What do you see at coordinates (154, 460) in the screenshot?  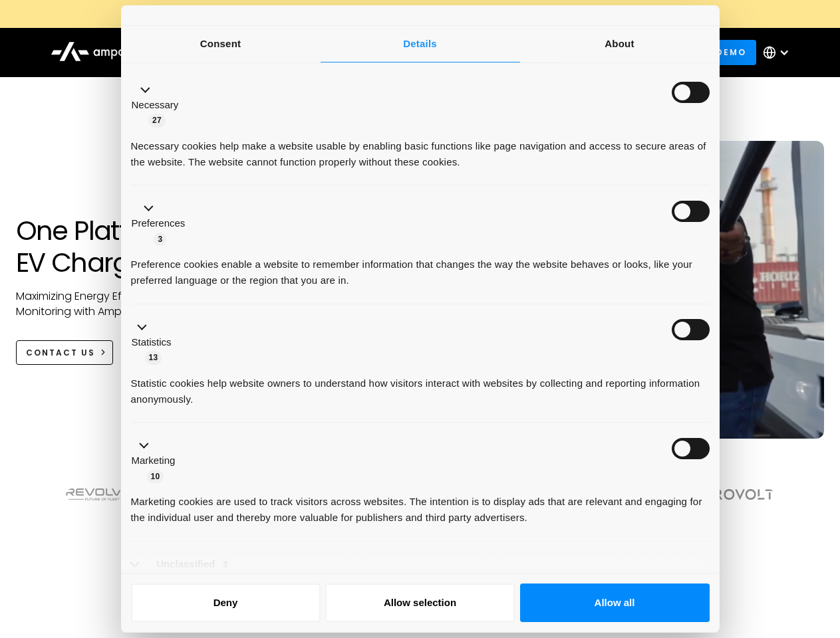 I see `label: Marketing` at bounding box center [154, 460].